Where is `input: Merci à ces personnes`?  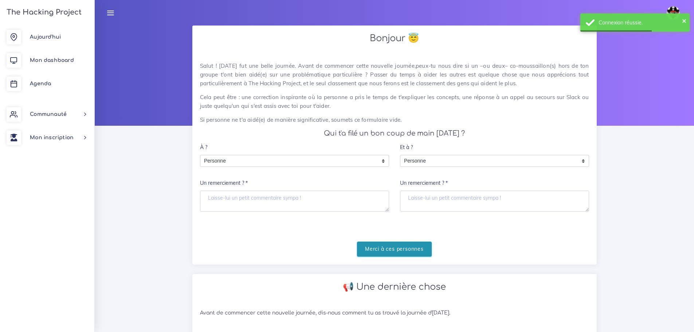
input: Merci à ces personnes is located at coordinates (394, 249).